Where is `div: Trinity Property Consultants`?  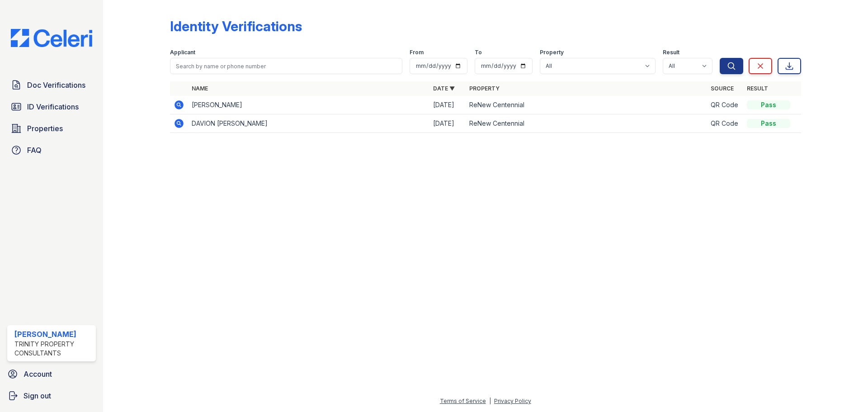
div: Trinity Property Consultants is located at coordinates (53, 349).